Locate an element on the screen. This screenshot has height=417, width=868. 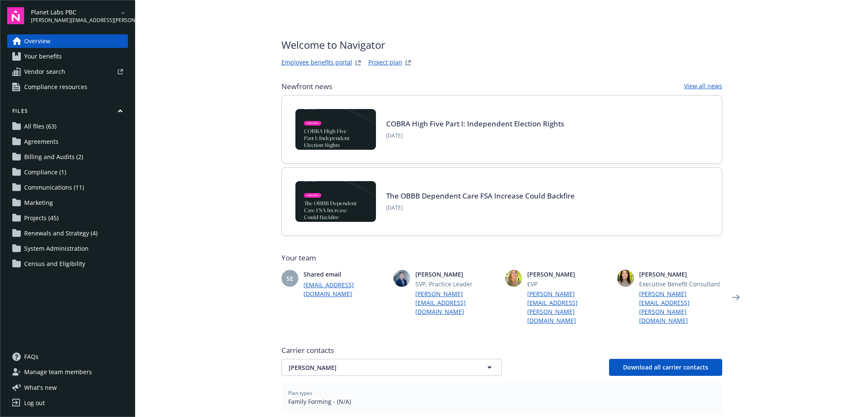
span: Welcome to Navigator is located at coordinates (347, 45).